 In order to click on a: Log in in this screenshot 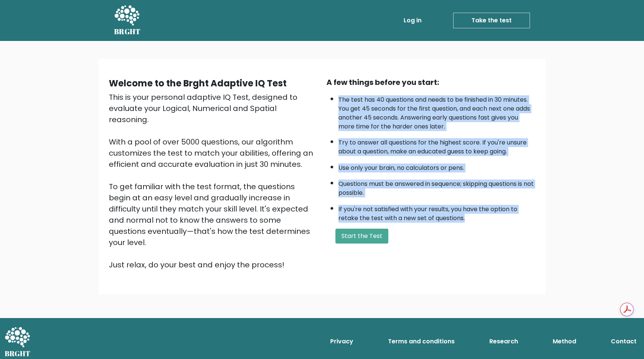, I will do `click(413, 21)`.